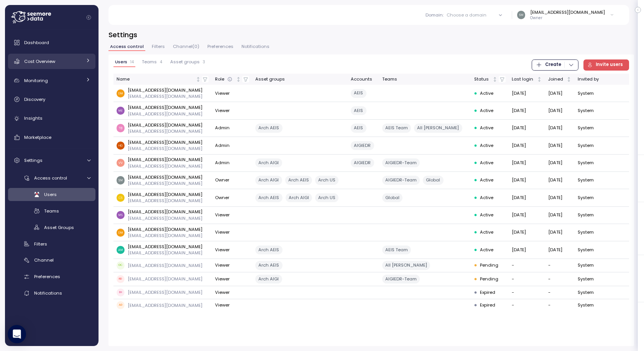  I want to click on div: AIGIEDR, so click(362, 145).